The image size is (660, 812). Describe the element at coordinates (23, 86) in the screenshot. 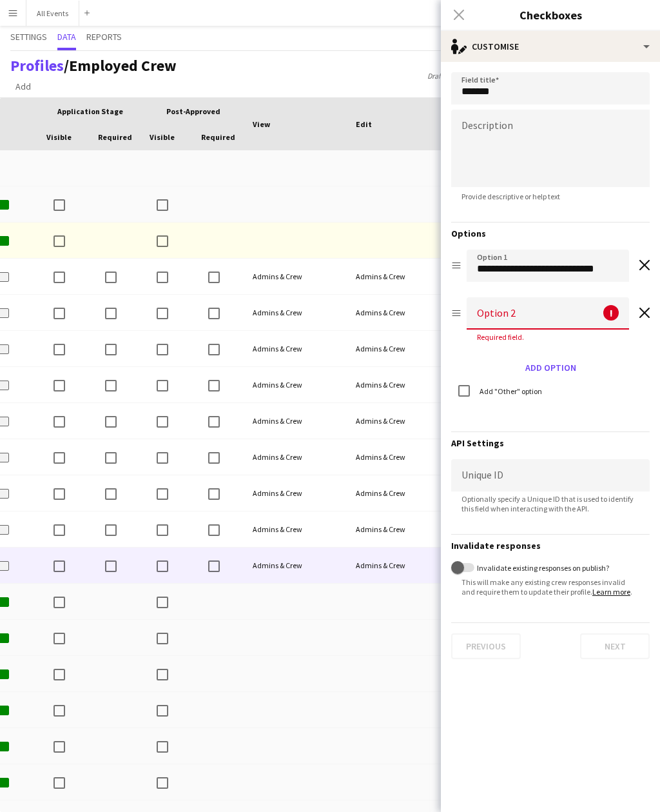

I see `a: Add` at that location.